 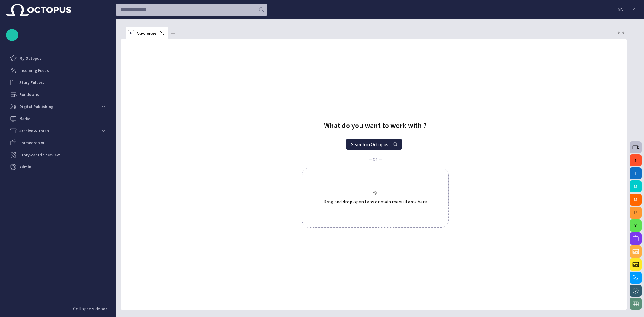 What do you see at coordinates (146, 32) in the screenshot?
I see `div: NNew view` at bounding box center [146, 32].